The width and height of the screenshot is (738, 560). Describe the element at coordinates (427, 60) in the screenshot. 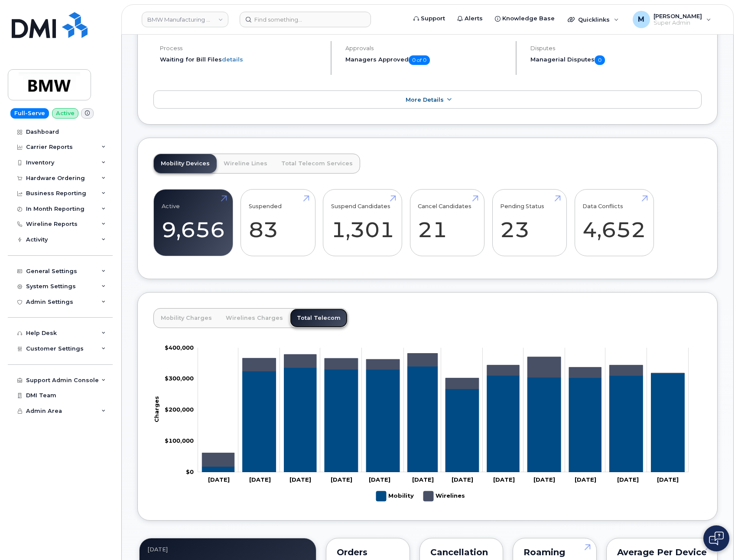

I see `h5: Managers Approved` at that location.